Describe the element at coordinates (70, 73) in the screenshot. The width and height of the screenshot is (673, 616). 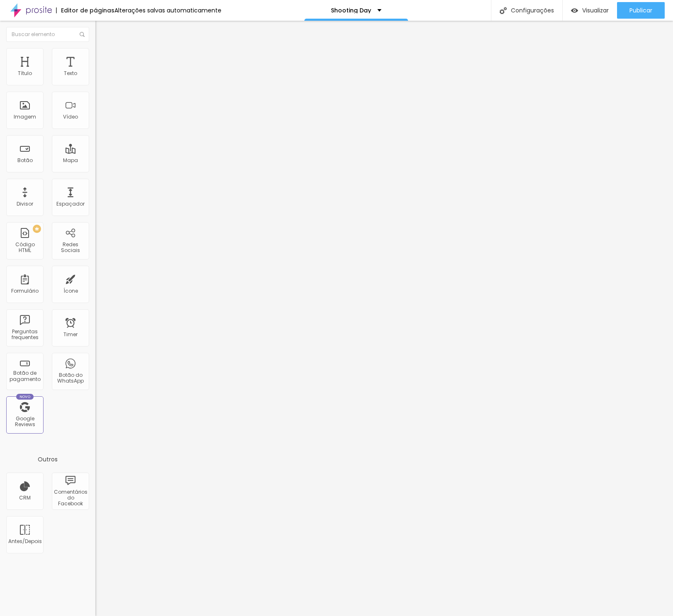
I see `div: Texto` at that location.